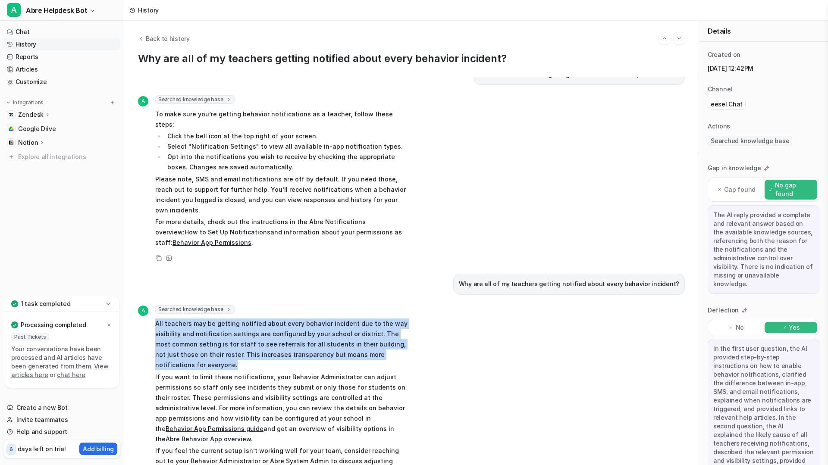 The height and width of the screenshot is (465, 828). I want to click on div: The AI reply provided a complete and relevant answer based on the available knowledge sources, re..., so click(764, 250).